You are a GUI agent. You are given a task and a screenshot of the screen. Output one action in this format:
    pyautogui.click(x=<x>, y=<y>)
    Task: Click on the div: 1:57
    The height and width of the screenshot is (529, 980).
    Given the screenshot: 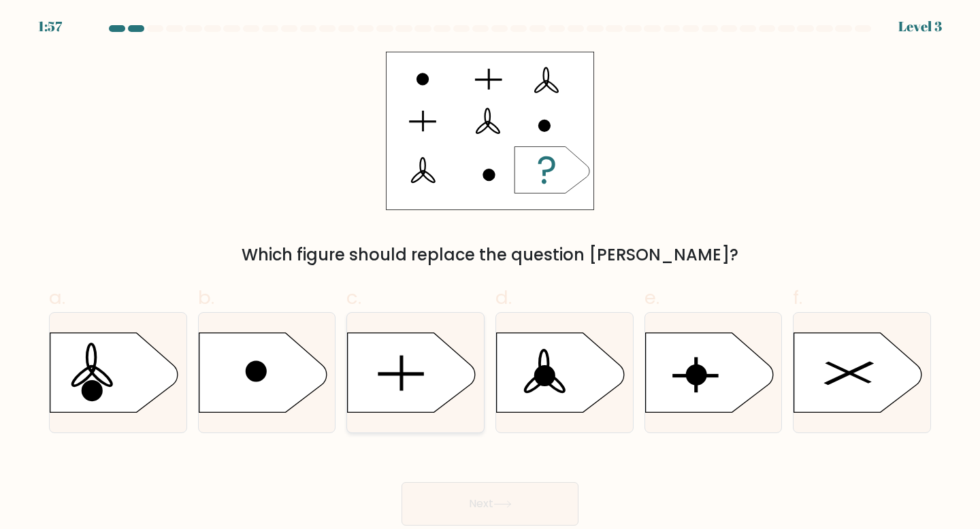 What is the action you would take?
    pyautogui.click(x=50, y=26)
    